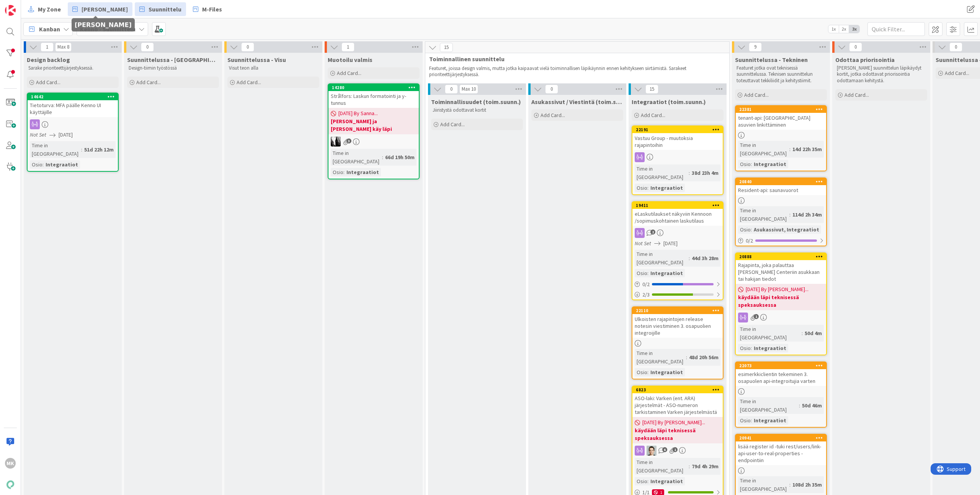 This screenshot has width=980, height=495. Describe the element at coordinates (108, 29) in the screenshot. I see `b: Kenno - Suunnittelu` at that location.